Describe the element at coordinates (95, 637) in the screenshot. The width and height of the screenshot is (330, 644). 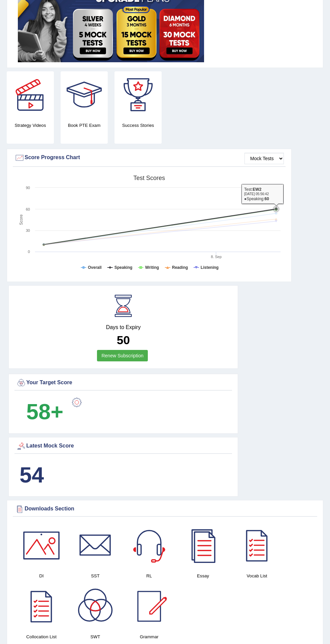
I see `h4: SWT` at that location.